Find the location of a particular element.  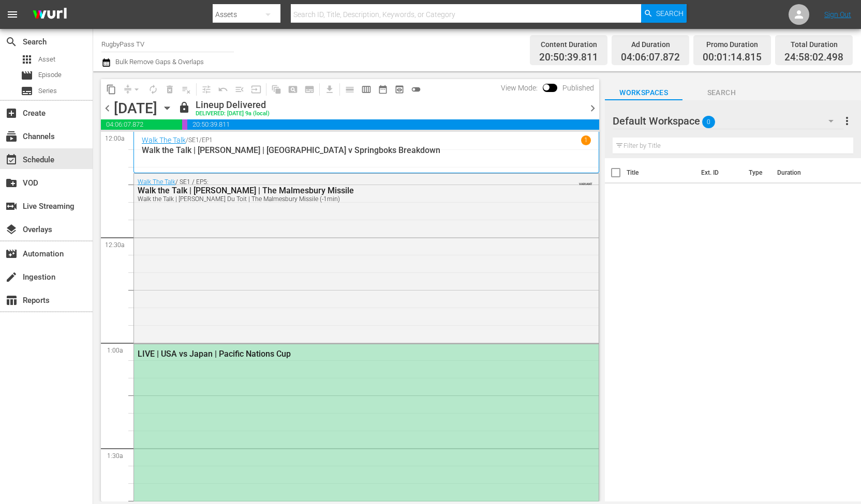

p: EP1 is located at coordinates (207, 140).